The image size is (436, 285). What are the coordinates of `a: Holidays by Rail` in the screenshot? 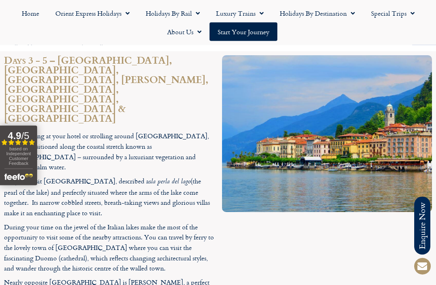 It's located at (173, 13).